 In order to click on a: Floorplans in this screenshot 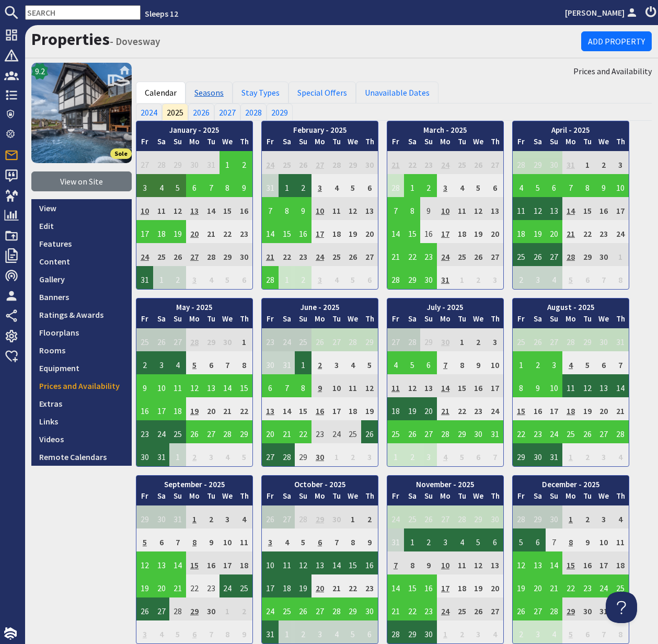, I will do `click(82, 332)`.